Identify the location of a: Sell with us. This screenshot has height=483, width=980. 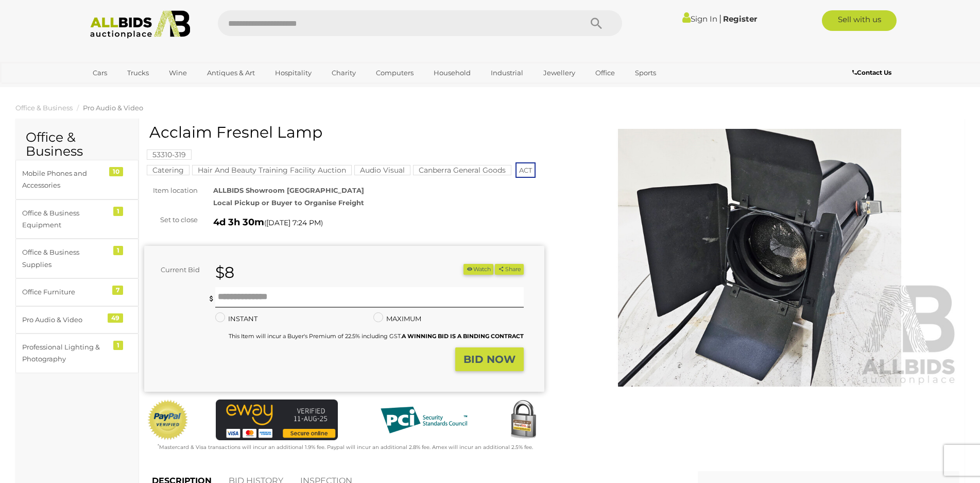
(860, 21).